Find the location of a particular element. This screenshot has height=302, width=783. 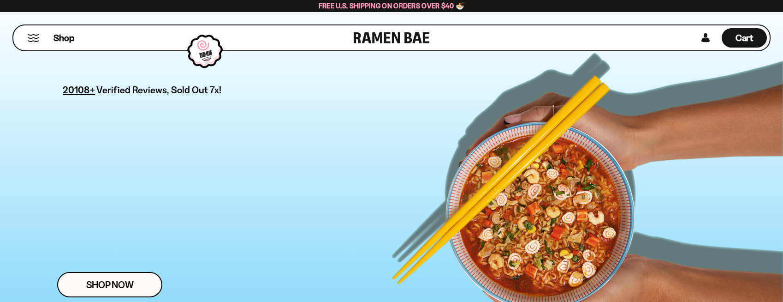

a: Cart is located at coordinates (745, 38).